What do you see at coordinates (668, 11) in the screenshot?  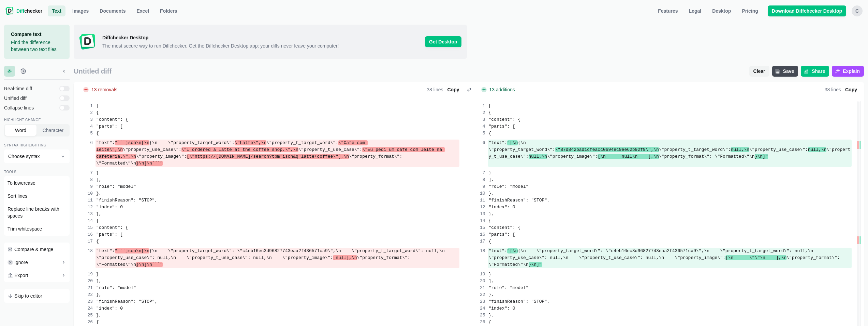 I see `a: Features` at bounding box center [668, 11].